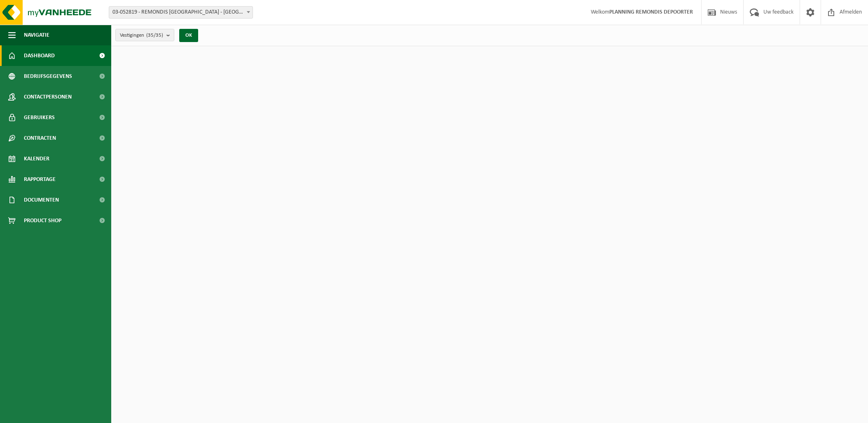 This screenshot has width=868, height=423. What do you see at coordinates (36, 35) in the screenshot?
I see `span: Navigatie` at bounding box center [36, 35].